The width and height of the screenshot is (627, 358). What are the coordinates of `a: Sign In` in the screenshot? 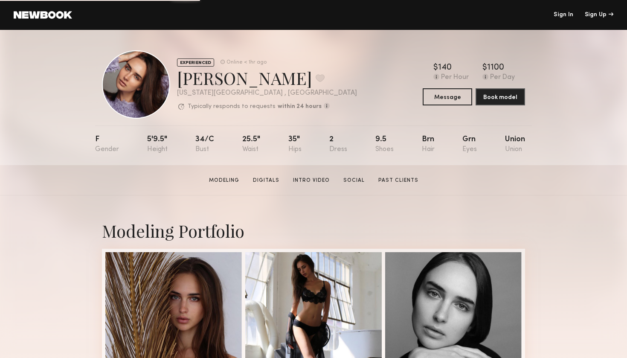 It's located at (563, 15).